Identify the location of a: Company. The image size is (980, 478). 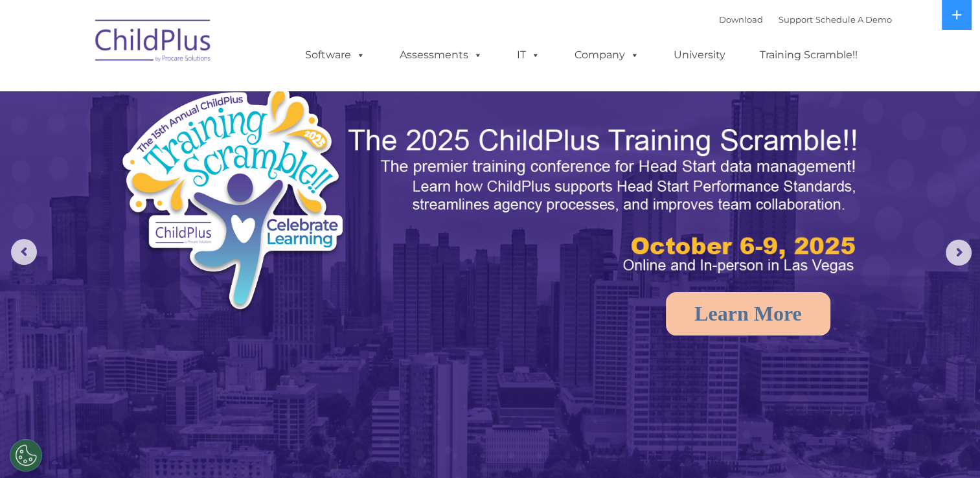
(607, 55).